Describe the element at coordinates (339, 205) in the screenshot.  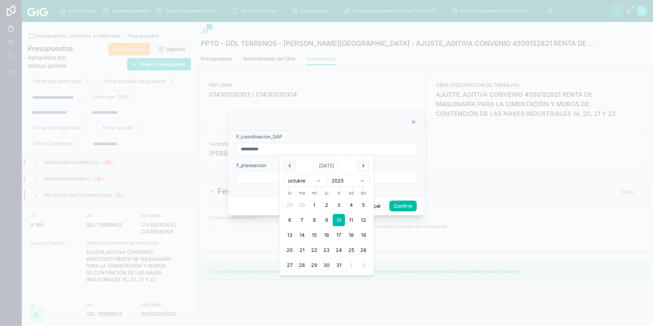
I see `button: viernes, 3 de octubre de 2025` at that location.